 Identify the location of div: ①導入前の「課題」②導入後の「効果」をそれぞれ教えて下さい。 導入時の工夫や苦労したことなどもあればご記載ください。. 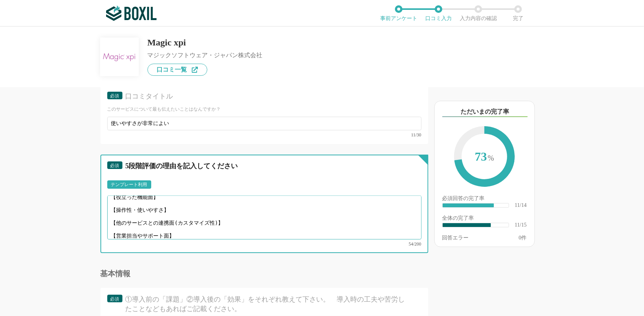
(267, 304).